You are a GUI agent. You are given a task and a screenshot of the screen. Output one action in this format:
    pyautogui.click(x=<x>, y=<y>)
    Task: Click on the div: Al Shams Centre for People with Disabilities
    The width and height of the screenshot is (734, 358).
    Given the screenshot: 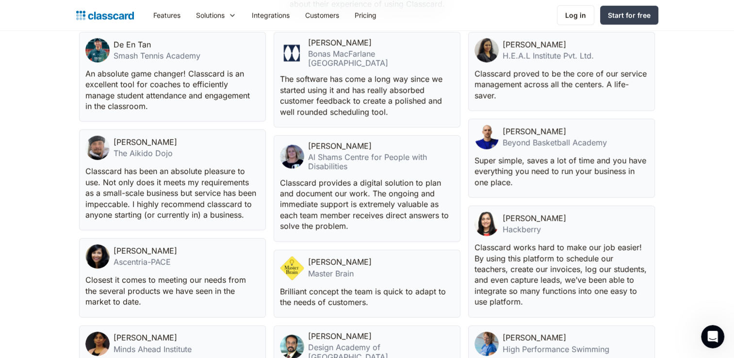 What is the action you would take?
    pyautogui.click(x=381, y=162)
    